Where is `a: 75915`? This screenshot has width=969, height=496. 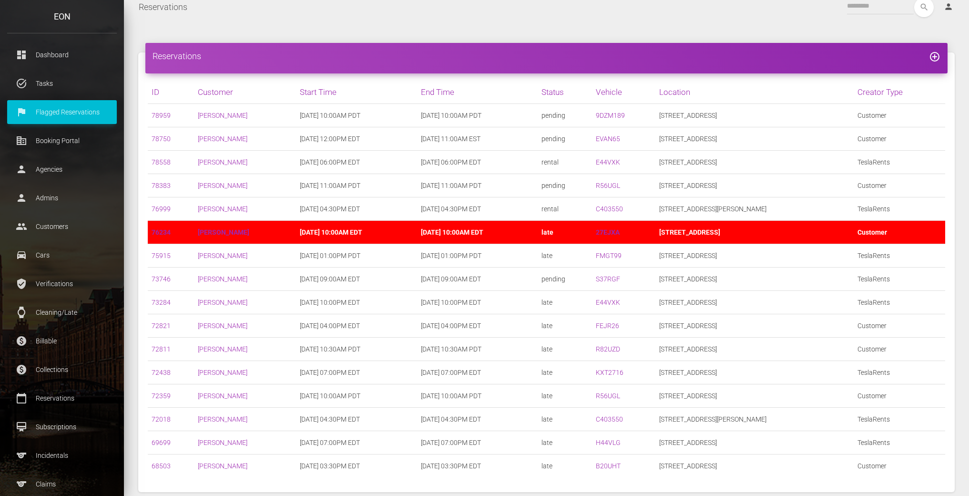
a: 75915 is located at coordinates (161, 256).